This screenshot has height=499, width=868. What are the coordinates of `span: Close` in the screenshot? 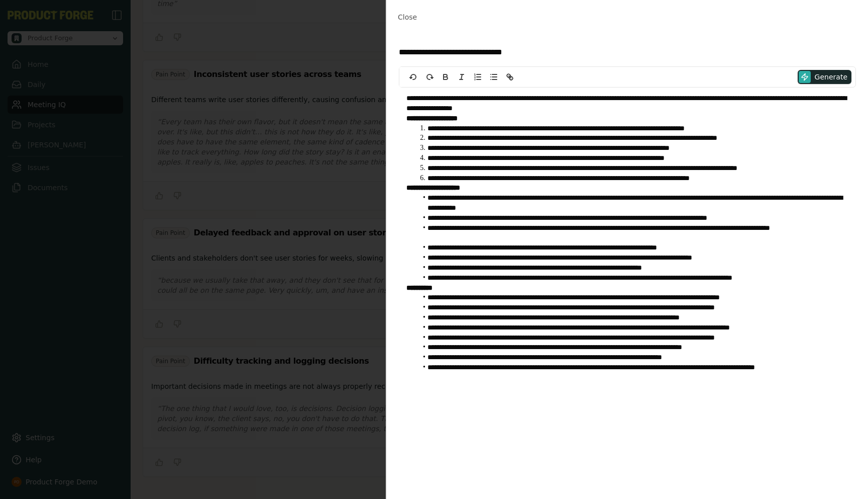 It's located at (407, 17).